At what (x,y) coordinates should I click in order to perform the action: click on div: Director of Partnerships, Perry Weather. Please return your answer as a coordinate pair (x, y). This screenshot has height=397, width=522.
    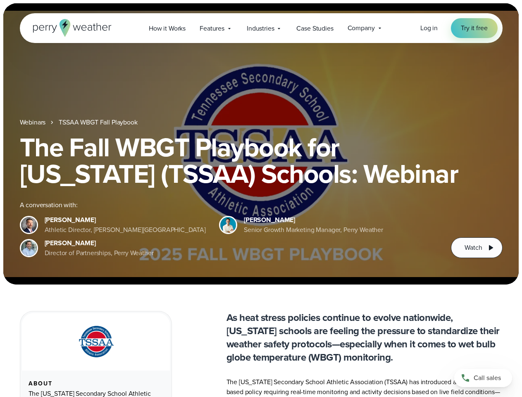
    Looking at the image, I should click on (99, 253).